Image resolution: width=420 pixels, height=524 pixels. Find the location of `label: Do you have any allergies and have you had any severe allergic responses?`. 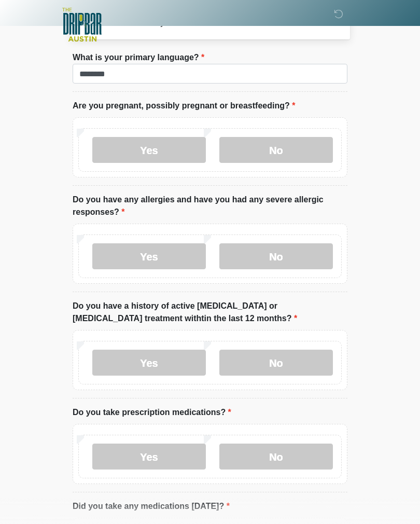

label: Do you have any allergies and have you had any severe allergic responses? is located at coordinates (210, 206).